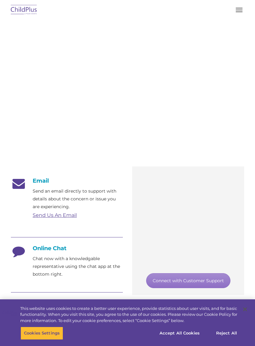  I want to click on a: Send Us An Email, so click(55, 215).